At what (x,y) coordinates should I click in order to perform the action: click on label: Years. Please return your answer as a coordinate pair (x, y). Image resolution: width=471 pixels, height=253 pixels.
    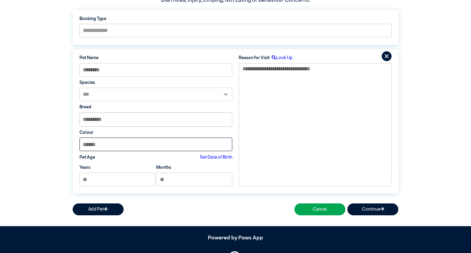
    Looking at the image, I should click on (85, 167).